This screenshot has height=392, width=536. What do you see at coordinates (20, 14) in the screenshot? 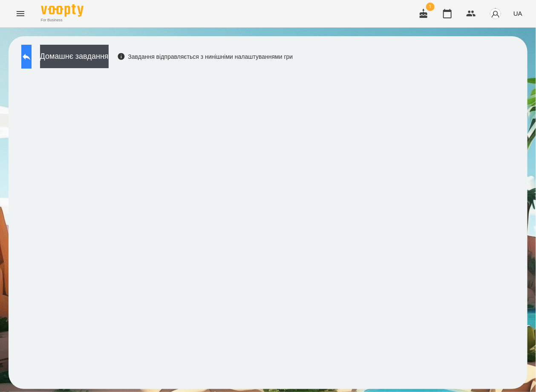
I see `button: Menu` at bounding box center [20, 14].